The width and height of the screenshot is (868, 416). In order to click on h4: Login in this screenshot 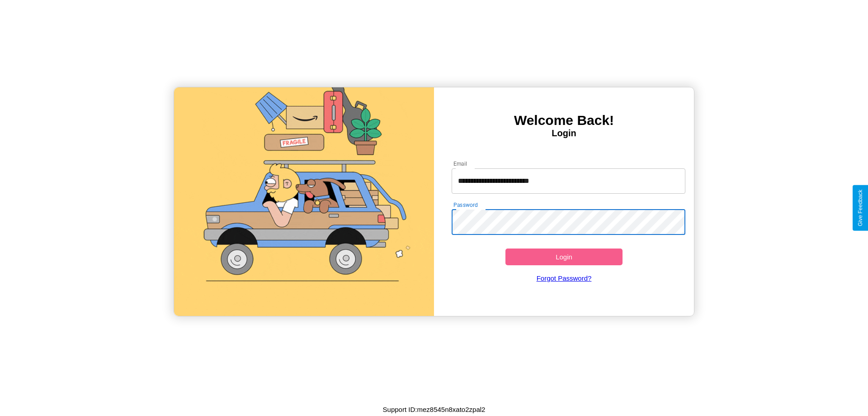, I will do `click(564, 133)`.